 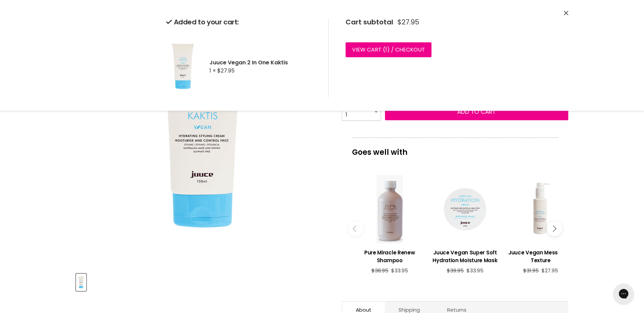 What do you see at coordinates (390, 256) in the screenshot?
I see `a: View product:Pure Miracle Renew Shampoo` at bounding box center [390, 256].